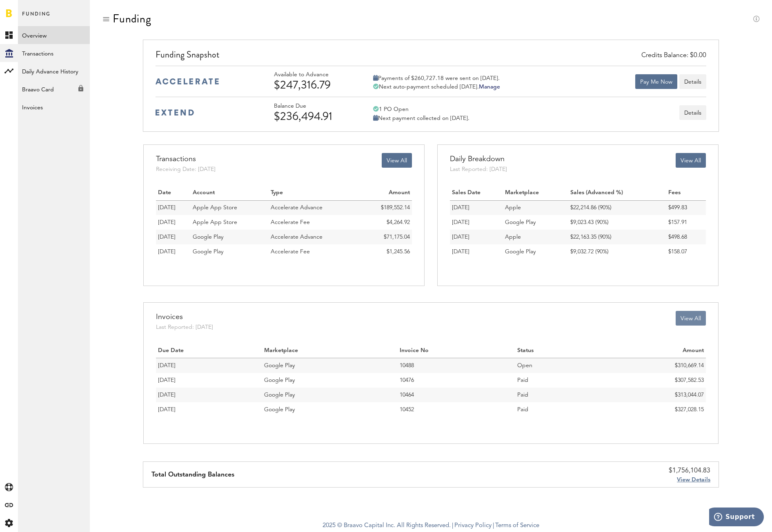 Image resolution: width=772 pixels, height=532 pixels. Describe the element at coordinates (54, 87) in the screenshot. I see `div: Braavo Card` at that location.